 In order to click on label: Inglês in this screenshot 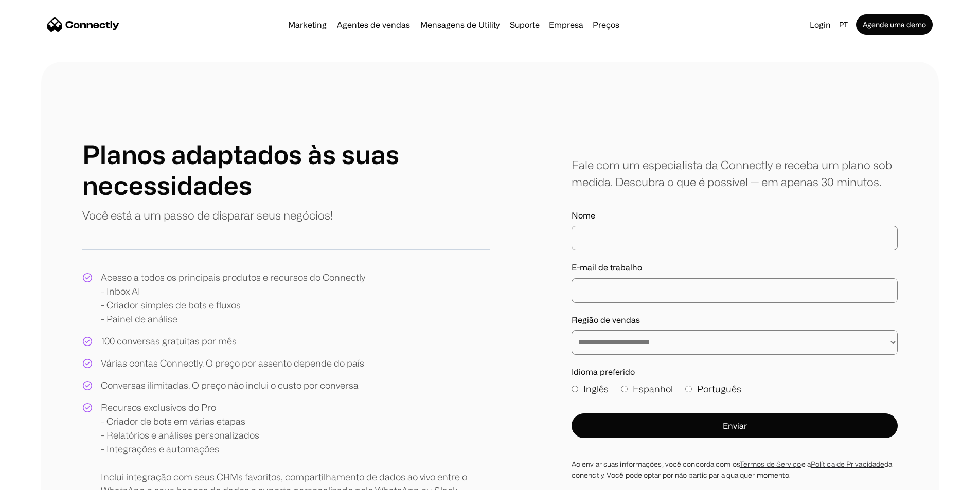, I will do `click(590, 389)`.